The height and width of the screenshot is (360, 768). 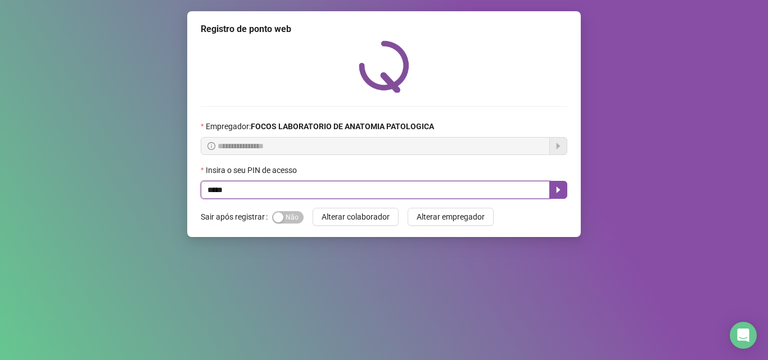 What do you see at coordinates (355, 217) in the screenshot?
I see `button: Alterar colaborador` at bounding box center [355, 217].